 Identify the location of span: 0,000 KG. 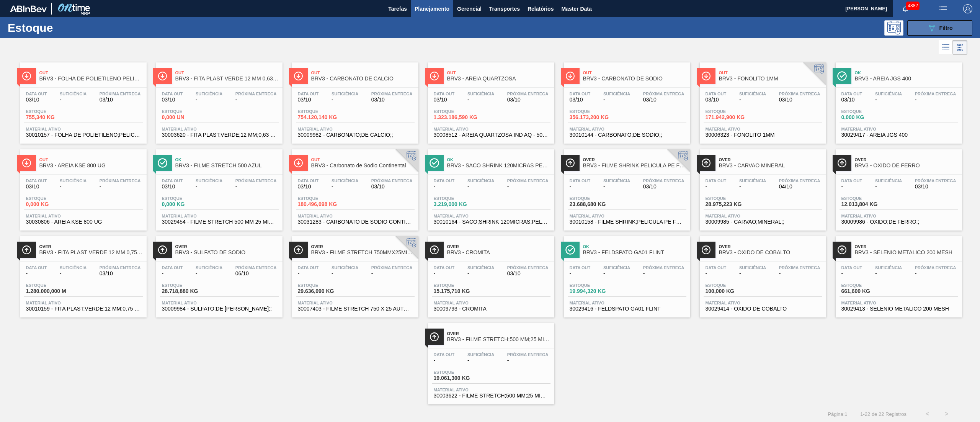
(188, 204).